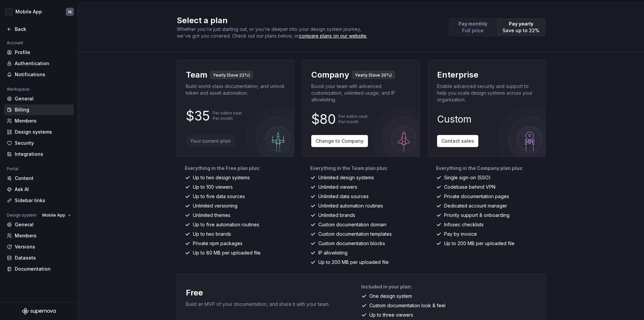 The height and width of the screenshot is (320, 644). What do you see at coordinates (458, 141) in the screenshot?
I see `button: Contact sales` at bounding box center [458, 141].